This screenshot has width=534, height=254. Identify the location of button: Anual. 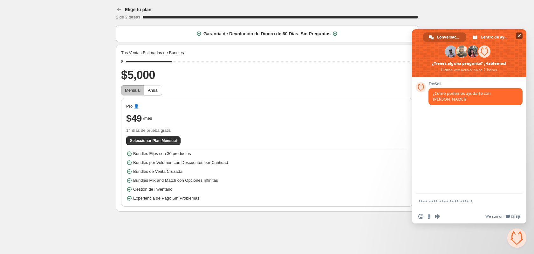
(153, 90).